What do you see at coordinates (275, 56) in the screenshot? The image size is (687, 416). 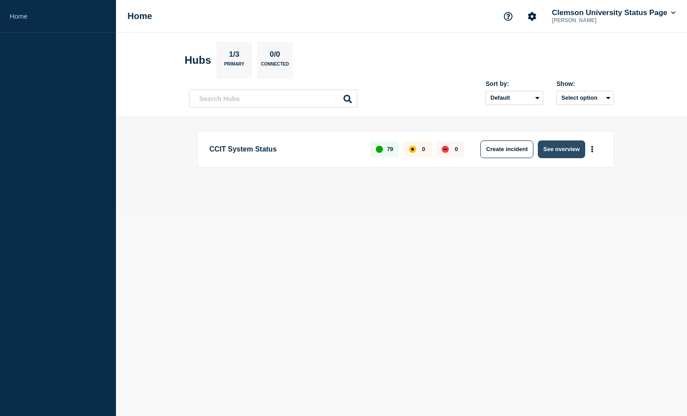 I see `p: 0/0` at bounding box center [275, 56].